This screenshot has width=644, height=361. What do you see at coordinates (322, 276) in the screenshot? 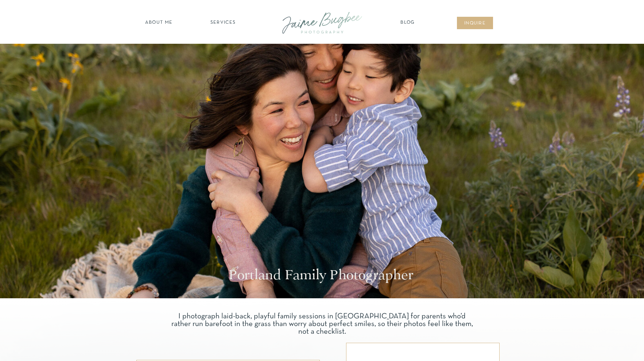
I see `h1: Portland Family Photographer` at bounding box center [322, 276].